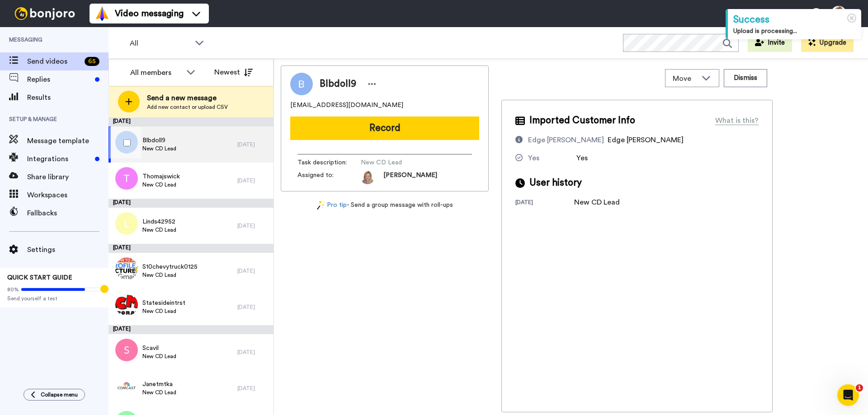 This screenshot has width=868, height=415. I want to click on span: User history, so click(555, 183).